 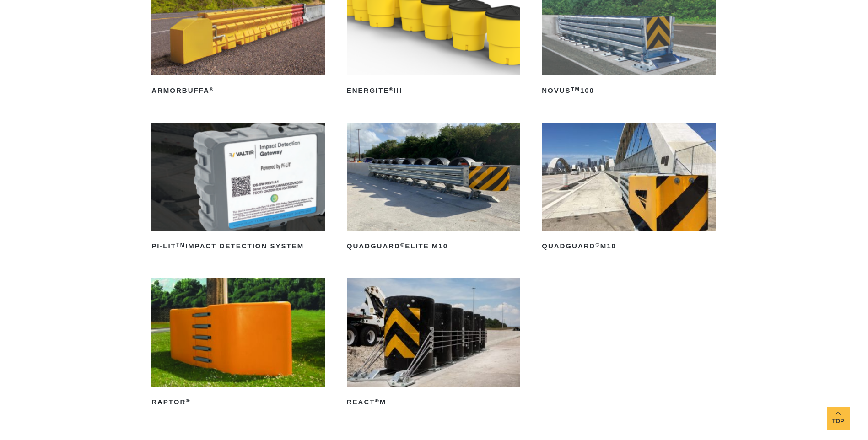 What do you see at coordinates (629, 188) in the screenshot?
I see `a: QuadGuard®M10` at bounding box center [629, 188].